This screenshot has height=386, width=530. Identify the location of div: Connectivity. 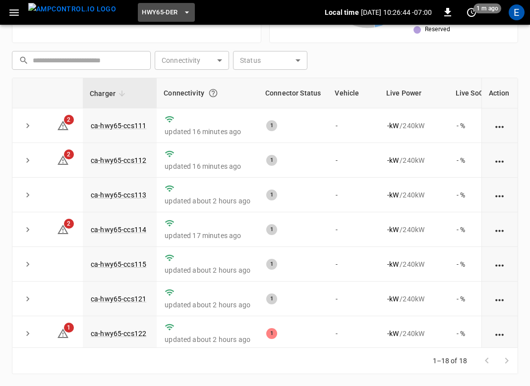
(207, 93).